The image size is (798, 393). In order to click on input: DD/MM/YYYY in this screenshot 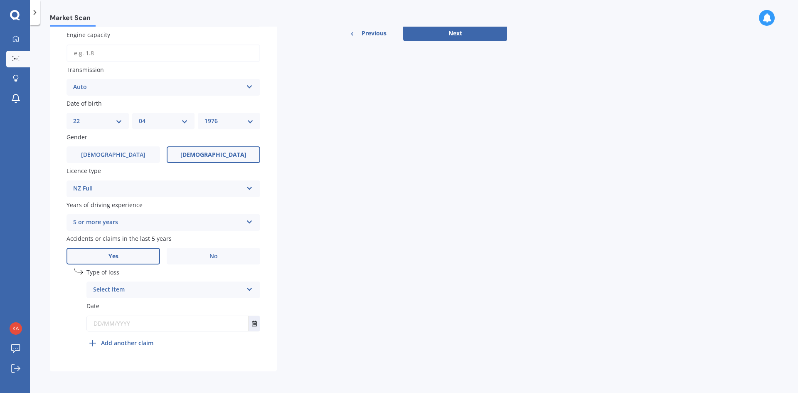, I will do `click(167, 323)`.